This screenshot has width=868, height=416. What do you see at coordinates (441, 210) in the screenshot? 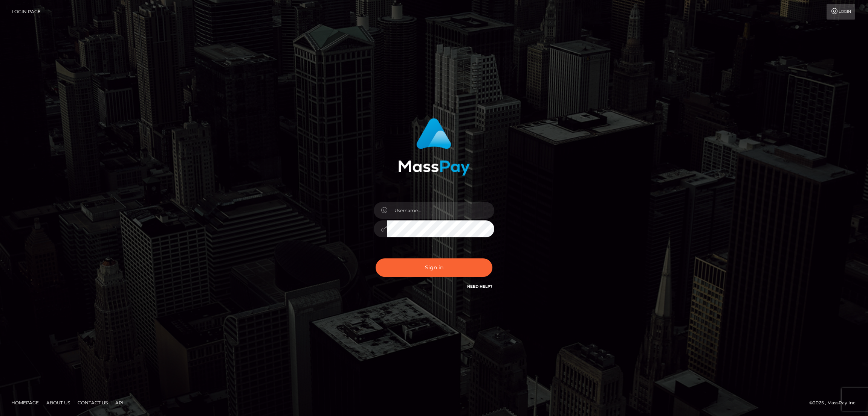
I see `input: Username...` at bounding box center [441, 210].